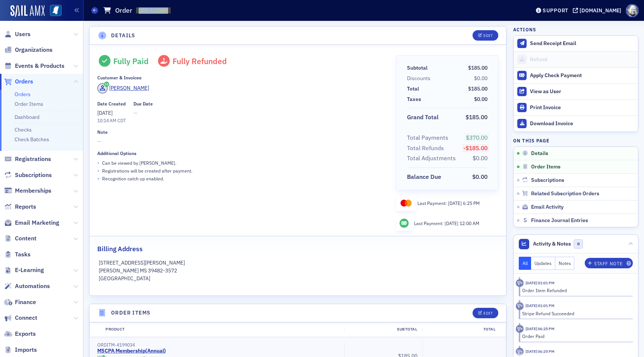 This screenshot has height=357, width=644. I want to click on span: Exports, so click(25, 334).